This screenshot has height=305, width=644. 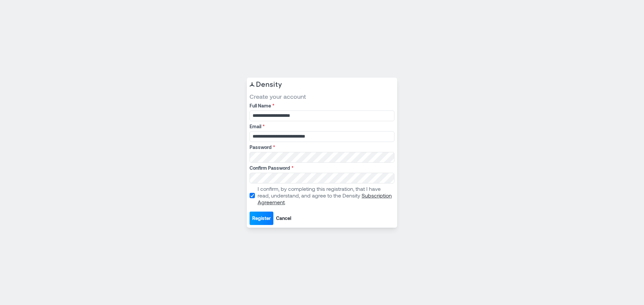 I want to click on label: Full Name, so click(x=321, y=106).